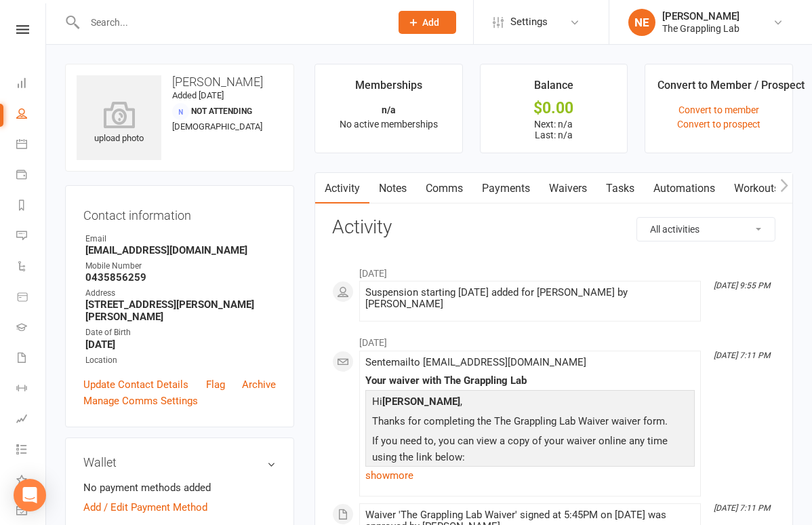  I want to click on a: Convert to member, so click(718, 110).